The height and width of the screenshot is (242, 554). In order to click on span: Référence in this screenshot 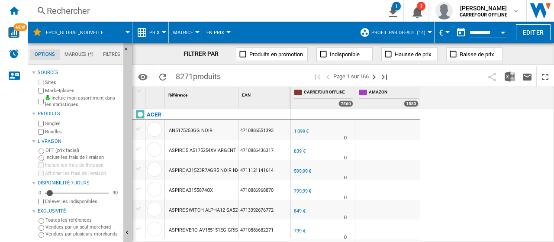, I will do `click(178, 95)`.